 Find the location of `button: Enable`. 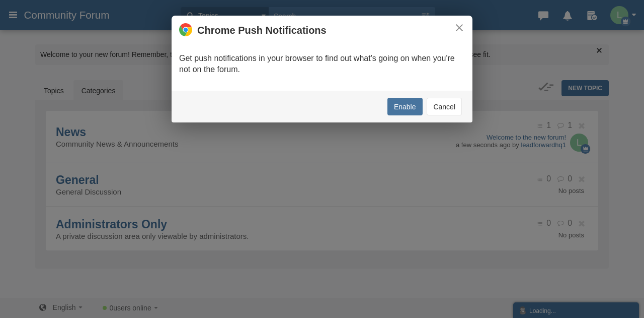

button: Enable is located at coordinates (405, 106).